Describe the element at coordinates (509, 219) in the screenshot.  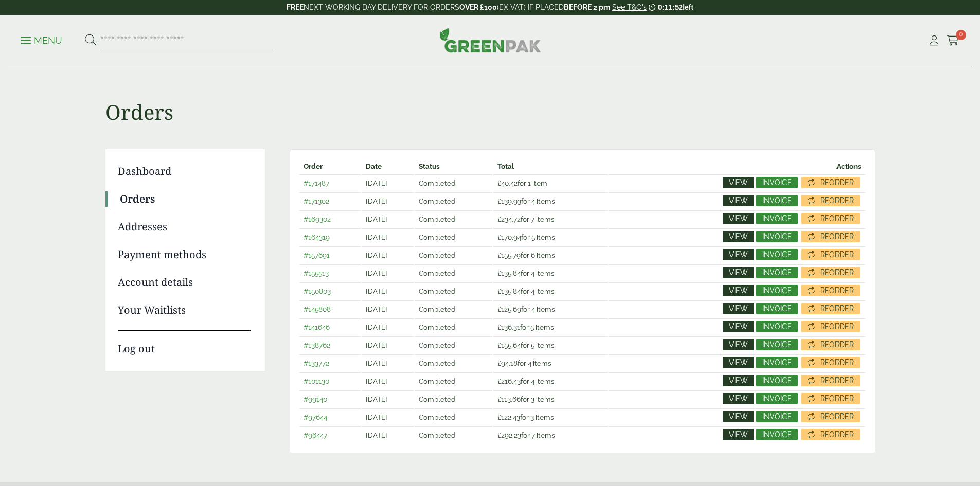
I see `span: 234.72` at that location.